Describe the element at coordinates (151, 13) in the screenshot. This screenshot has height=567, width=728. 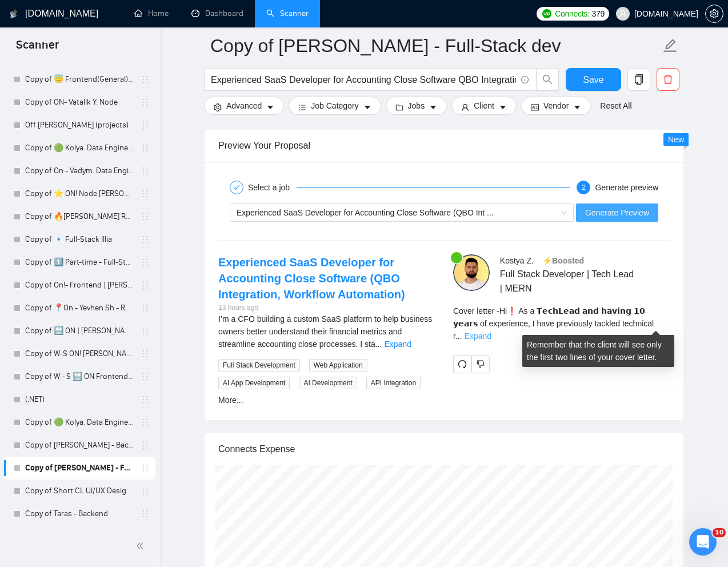
I see `a: homeHome` at that location.